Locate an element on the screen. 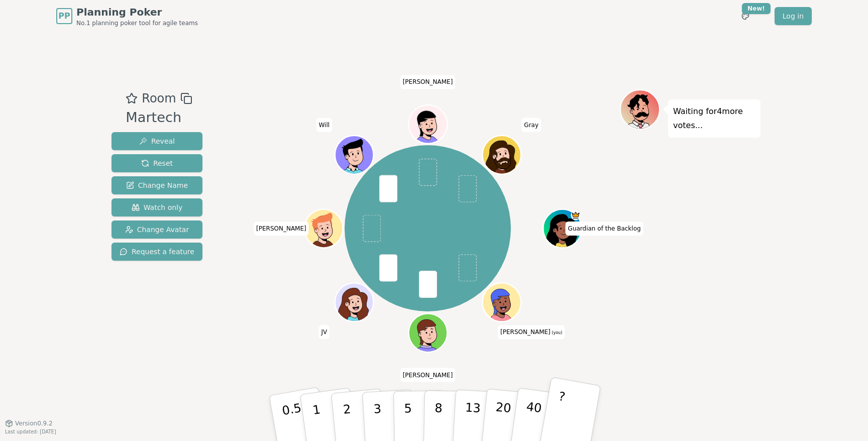 The height and width of the screenshot is (441, 868). button: Reveal is located at coordinates (157, 141).